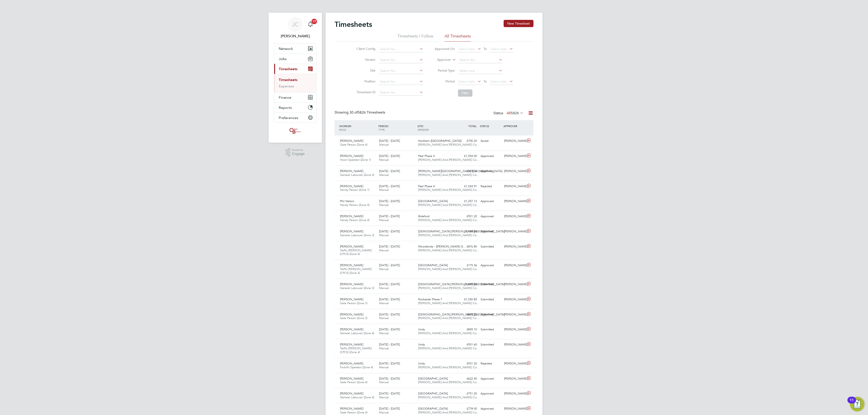 The image size is (868, 415). Describe the element at coordinates (360, 112) in the screenshot. I see `div: Showing` at that location.